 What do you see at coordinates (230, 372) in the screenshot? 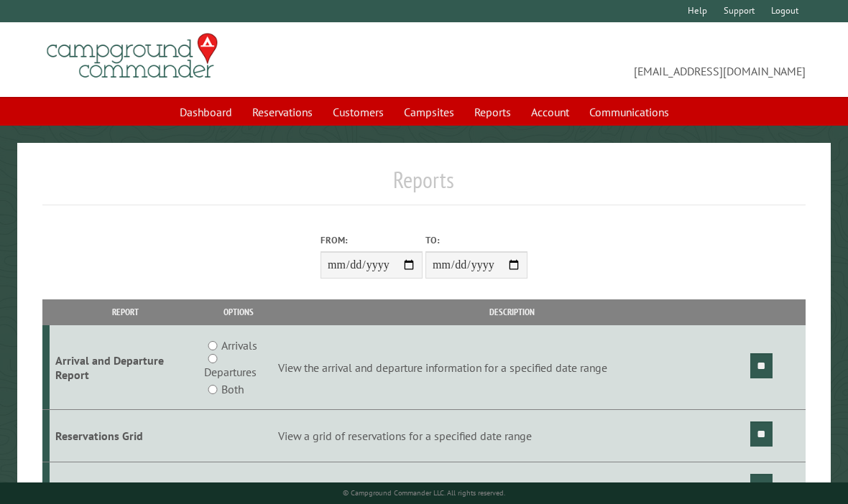
I see `label: Departures` at bounding box center [230, 372].